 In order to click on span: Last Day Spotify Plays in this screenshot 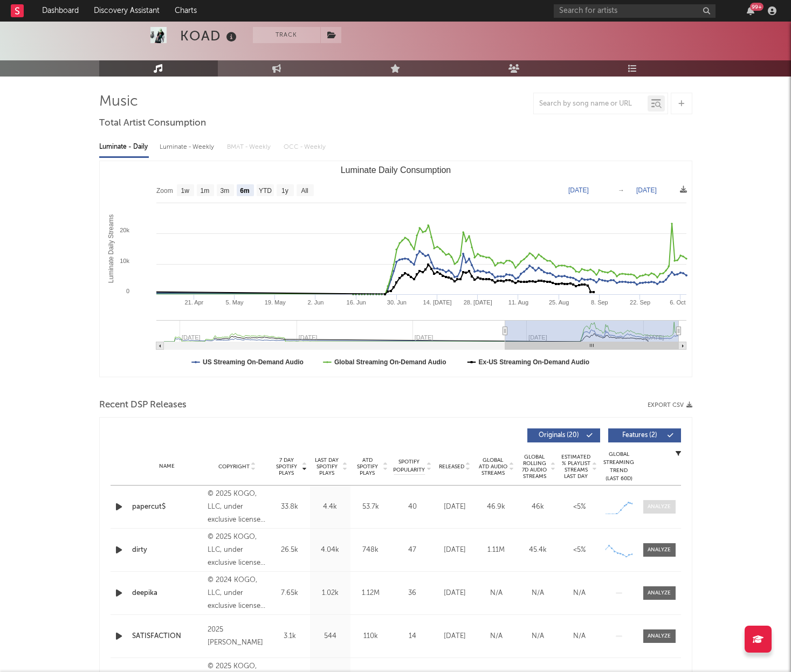, I will do `click(326, 466)`.